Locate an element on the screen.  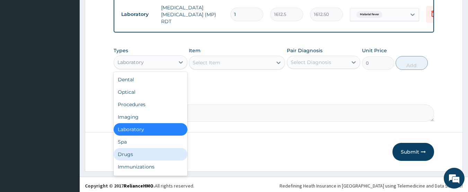
img: d_794563401_company_1708531726252_794563401 is located at coordinates (20, 43).